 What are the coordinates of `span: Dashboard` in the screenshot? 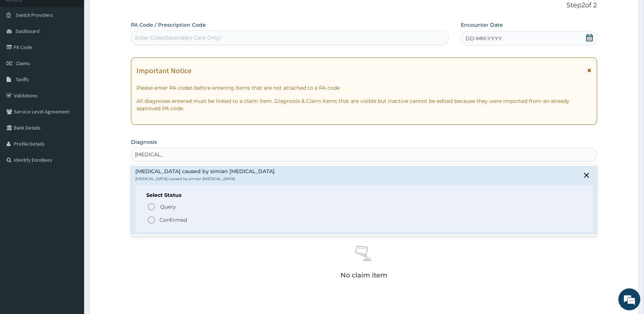 It's located at (27, 31).